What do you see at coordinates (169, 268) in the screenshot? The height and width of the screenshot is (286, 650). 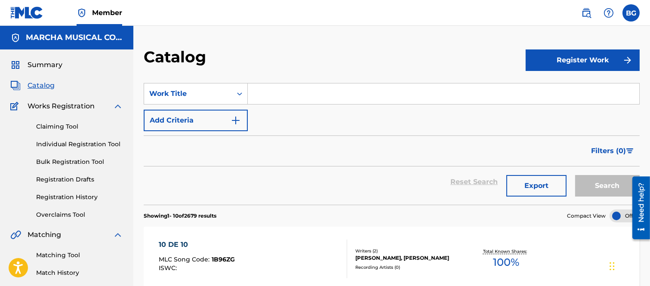 I see `span: ISWC :` at bounding box center [169, 268].